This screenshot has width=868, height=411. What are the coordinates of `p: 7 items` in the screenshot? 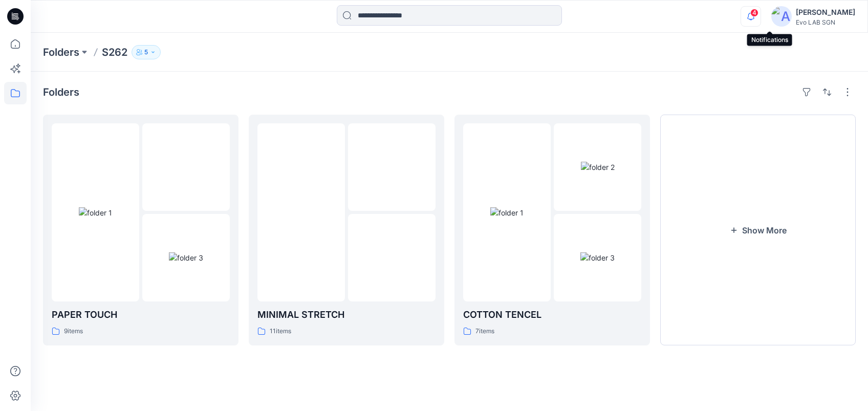 It's located at (485, 331).